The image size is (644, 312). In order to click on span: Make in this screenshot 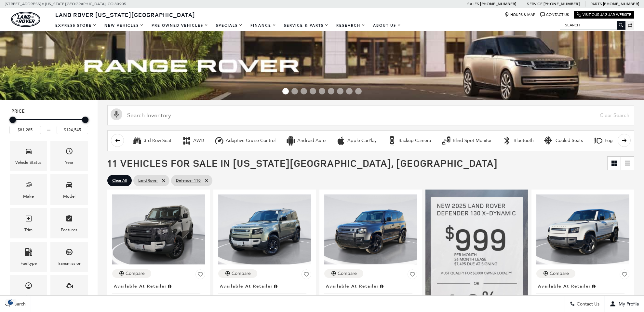, I will do `click(29, 185)`.